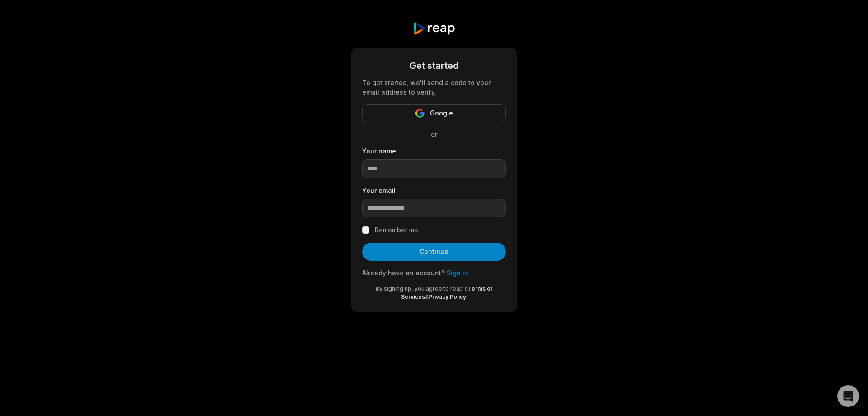  Describe the element at coordinates (434, 29) in the screenshot. I see `img: reap` at that location.